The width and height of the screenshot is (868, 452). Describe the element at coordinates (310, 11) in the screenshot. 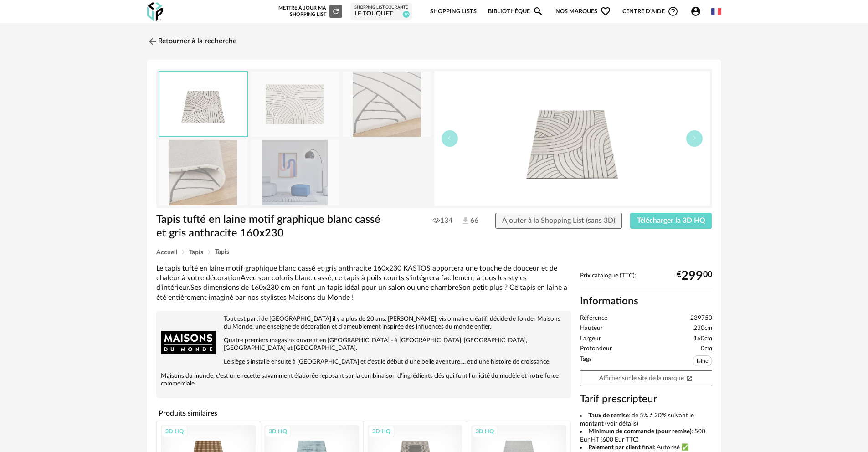

I see `div: Mettre à jour ma Shopping List` at that location.